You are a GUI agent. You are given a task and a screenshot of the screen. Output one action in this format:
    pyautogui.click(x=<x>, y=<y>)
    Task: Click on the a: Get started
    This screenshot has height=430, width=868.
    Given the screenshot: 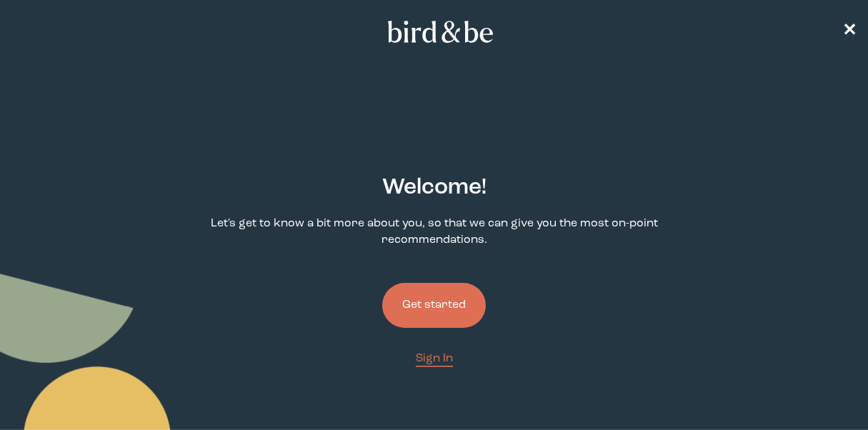 What is the action you would take?
    pyautogui.click(x=433, y=305)
    